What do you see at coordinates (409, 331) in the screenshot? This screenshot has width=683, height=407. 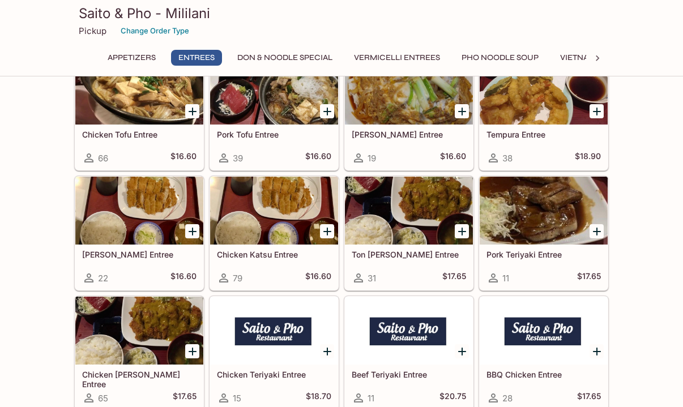 I see `div: Beef Teriyaki Entree` at bounding box center [409, 331].